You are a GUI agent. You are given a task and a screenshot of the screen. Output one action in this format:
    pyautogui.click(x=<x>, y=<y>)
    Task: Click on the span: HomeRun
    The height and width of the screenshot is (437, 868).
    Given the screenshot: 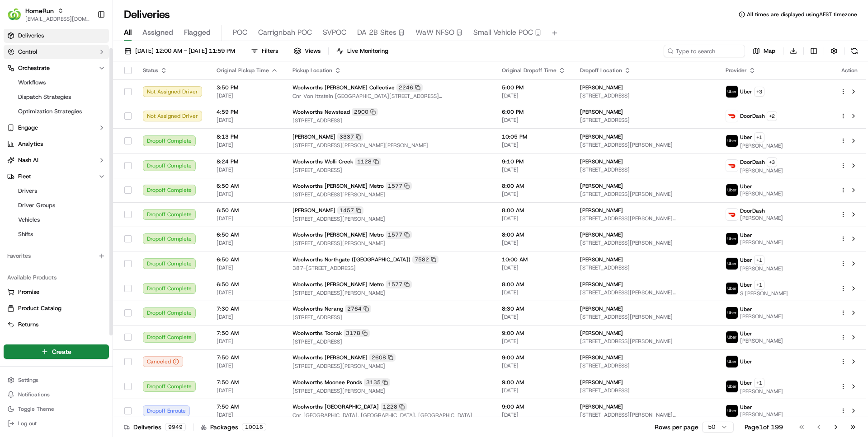 What is the action you would take?
    pyautogui.click(x=39, y=11)
    